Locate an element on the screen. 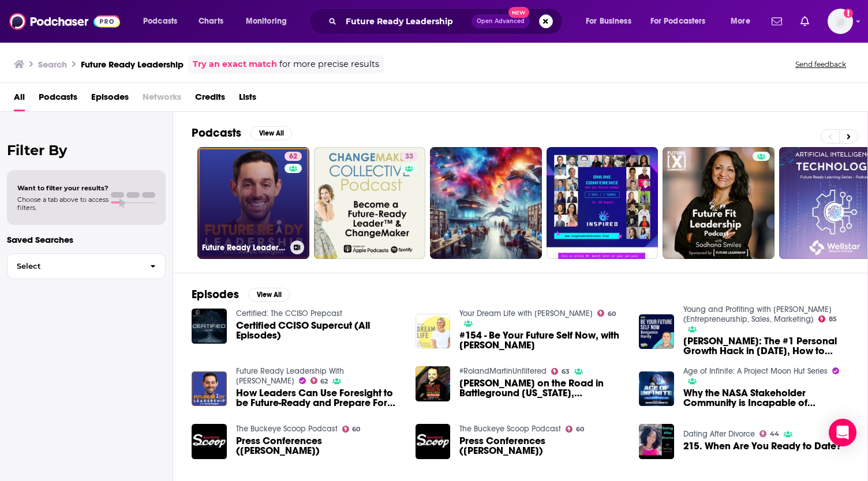 The width and height of the screenshot is (868, 481). input: Search podcasts, credits, & more... is located at coordinates (407, 22).